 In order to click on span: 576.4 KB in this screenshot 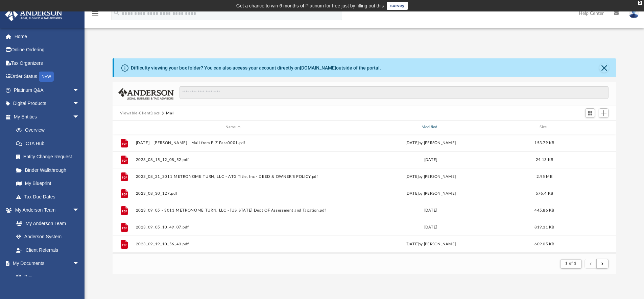, I will do `click(544, 193)`.